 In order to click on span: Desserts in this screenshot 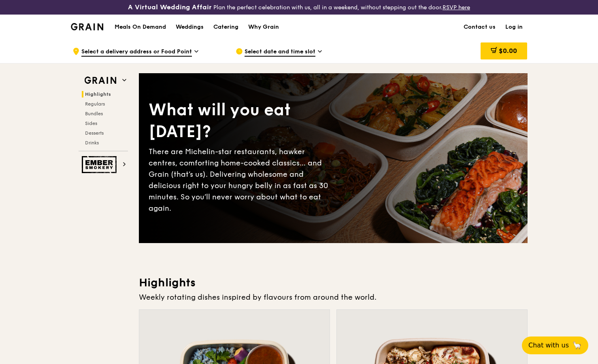, I will do `click(94, 133)`.